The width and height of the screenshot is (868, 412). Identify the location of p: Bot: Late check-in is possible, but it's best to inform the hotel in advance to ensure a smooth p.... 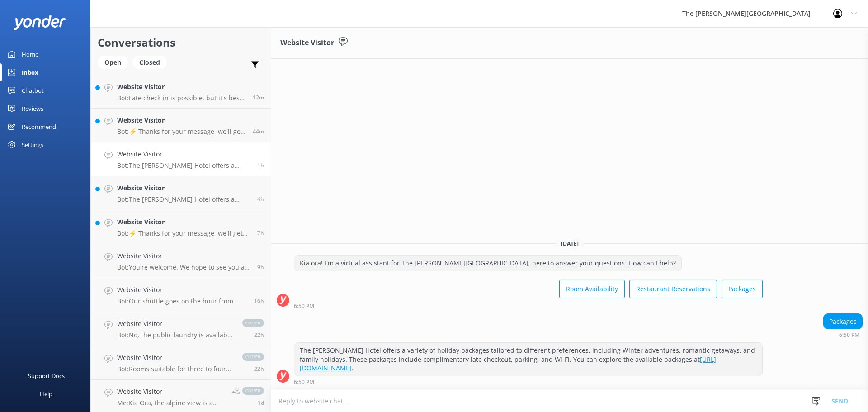
(181, 98).